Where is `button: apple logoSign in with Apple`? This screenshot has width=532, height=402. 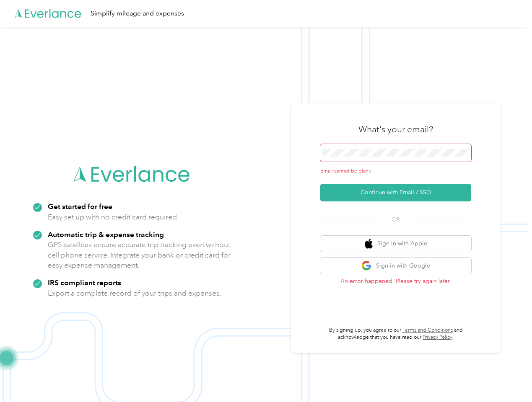 button: apple logoSign in with Apple is located at coordinates (395, 244).